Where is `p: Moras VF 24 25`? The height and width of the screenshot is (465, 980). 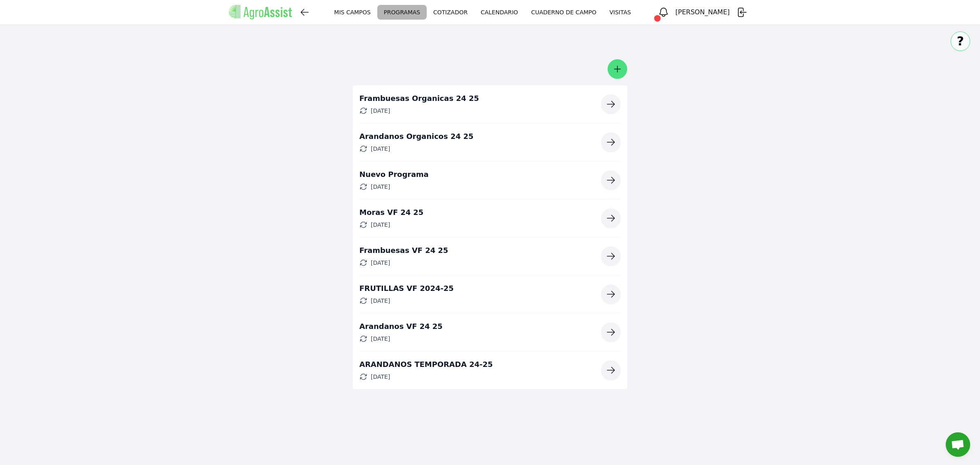 p: Moras VF 24 25 is located at coordinates (391, 213).